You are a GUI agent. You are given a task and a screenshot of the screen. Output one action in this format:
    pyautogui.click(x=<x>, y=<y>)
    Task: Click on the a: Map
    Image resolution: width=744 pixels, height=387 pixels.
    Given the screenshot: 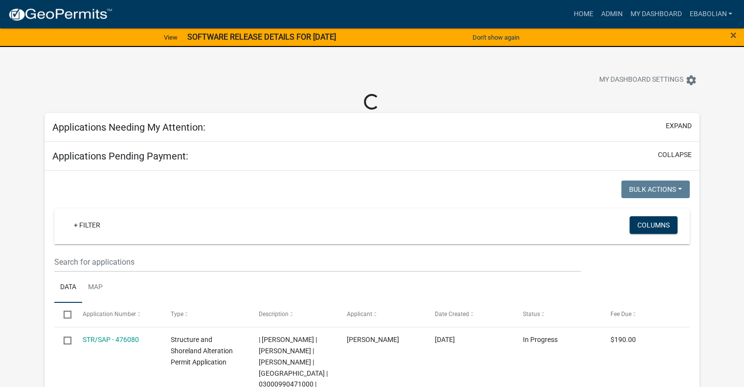 What is the action you would take?
    pyautogui.click(x=95, y=287)
    